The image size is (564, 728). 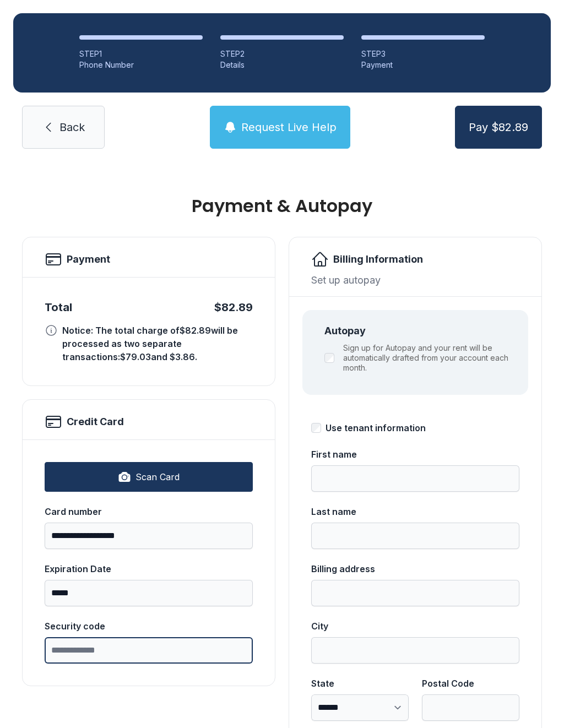 I want to click on input: Security code, so click(x=149, y=650).